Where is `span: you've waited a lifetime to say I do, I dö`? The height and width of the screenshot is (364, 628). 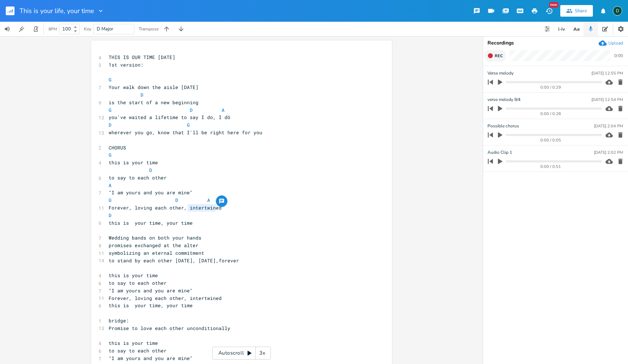 span: you've waited a lifetime to say I do, I dö is located at coordinates (169, 117).